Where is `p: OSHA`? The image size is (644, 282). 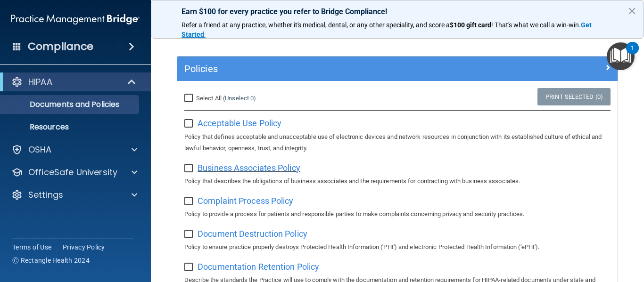
p: OSHA is located at coordinates (40, 149).